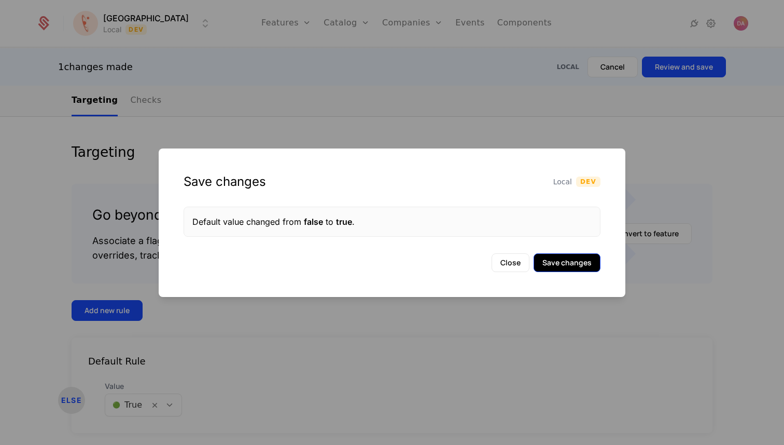 This screenshot has height=445, width=784. Describe the element at coordinates (511, 263) in the screenshot. I see `button: Close` at that location.